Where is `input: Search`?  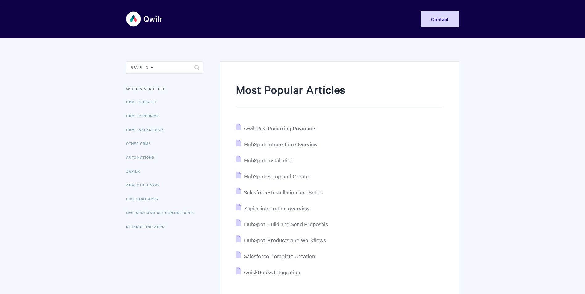 input: Search is located at coordinates (164, 68).